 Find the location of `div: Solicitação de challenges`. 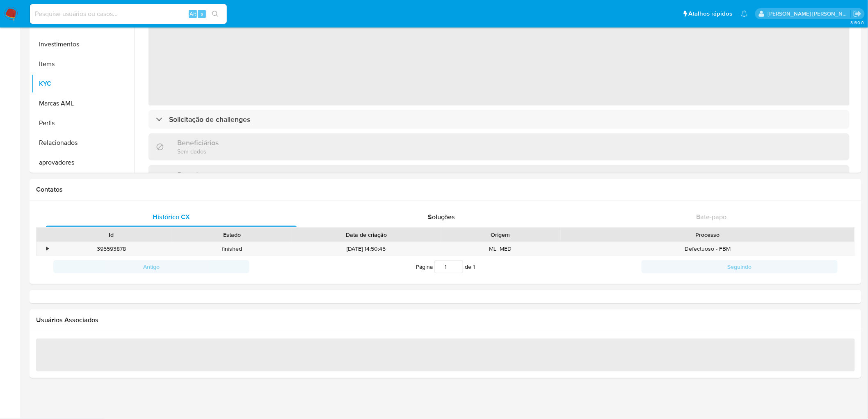

div: Solicitação de challenges is located at coordinates (499, 119).